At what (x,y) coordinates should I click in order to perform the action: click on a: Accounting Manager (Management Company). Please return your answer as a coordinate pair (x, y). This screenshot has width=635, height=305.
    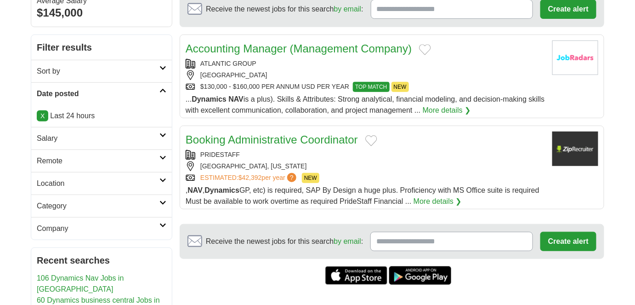
    Looking at the image, I should click on (299, 48).